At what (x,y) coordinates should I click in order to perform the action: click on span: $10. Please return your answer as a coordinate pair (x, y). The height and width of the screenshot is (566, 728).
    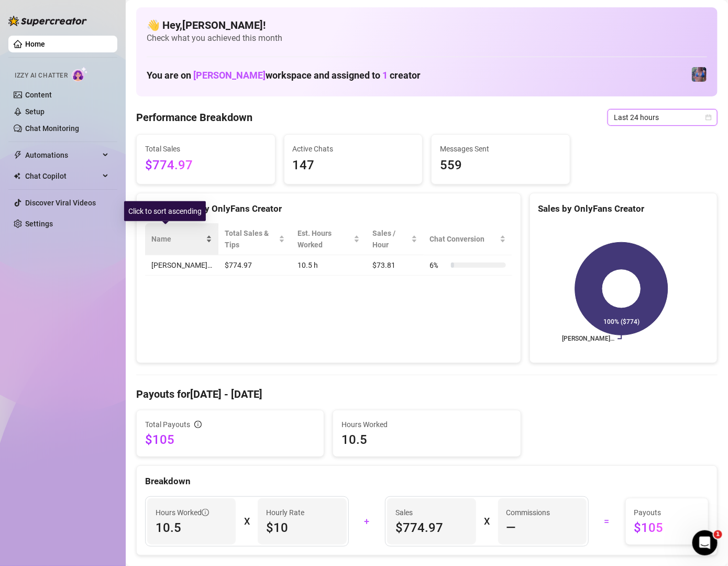
    Looking at the image, I should click on (301, 528).